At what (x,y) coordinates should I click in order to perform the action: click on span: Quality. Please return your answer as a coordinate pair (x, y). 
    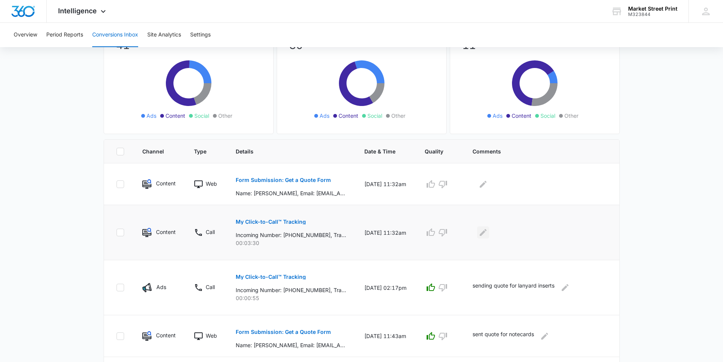
    Looking at the image, I should click on (434, 151).